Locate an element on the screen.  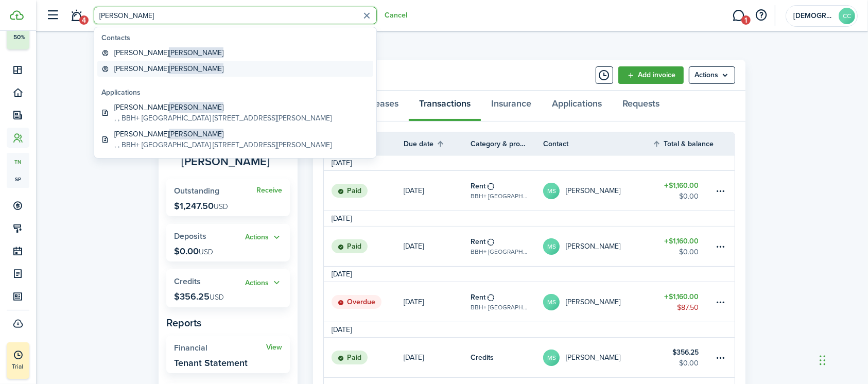
a: Add invoice is located at coordinates (651, 75).